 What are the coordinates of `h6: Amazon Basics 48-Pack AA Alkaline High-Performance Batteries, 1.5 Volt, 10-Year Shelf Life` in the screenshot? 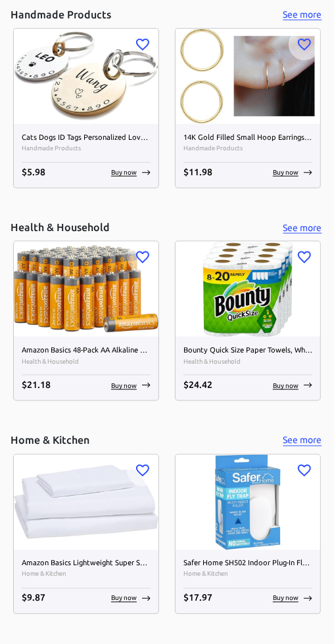 It's located at (86, 350).